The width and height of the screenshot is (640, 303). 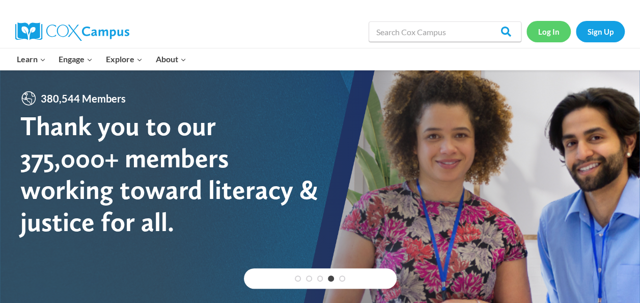 What do you see at coordinates (575, 31) in the screenshot?
I see `nav: Secondary Navigation` at bounding box center [575, 31].